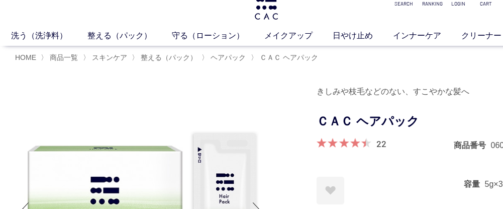 The image size is (503, 209). Describe the element at coordinates (363, 36) in the screenshot. I see `a: 日やけ止め` at that location.